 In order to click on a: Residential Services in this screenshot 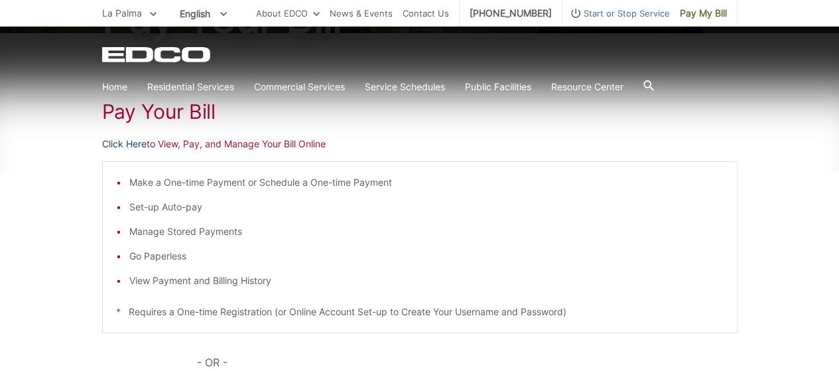, I will do `click(190, 87)`.